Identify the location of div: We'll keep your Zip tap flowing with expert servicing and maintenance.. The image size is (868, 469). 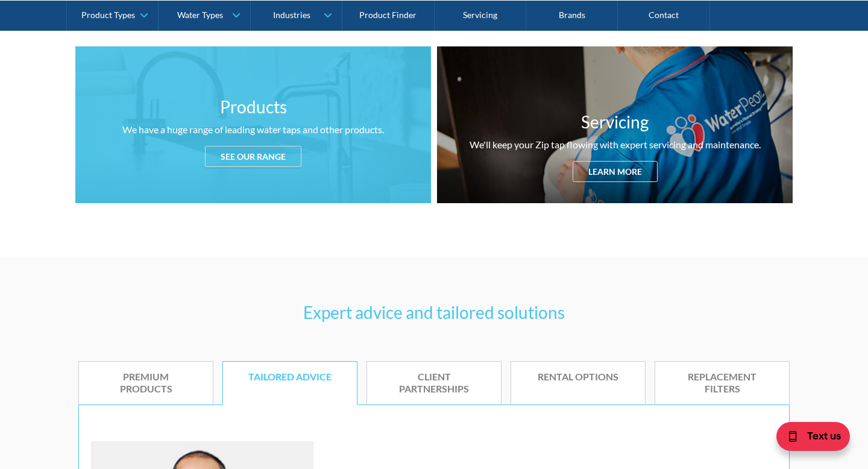
(615, 144).